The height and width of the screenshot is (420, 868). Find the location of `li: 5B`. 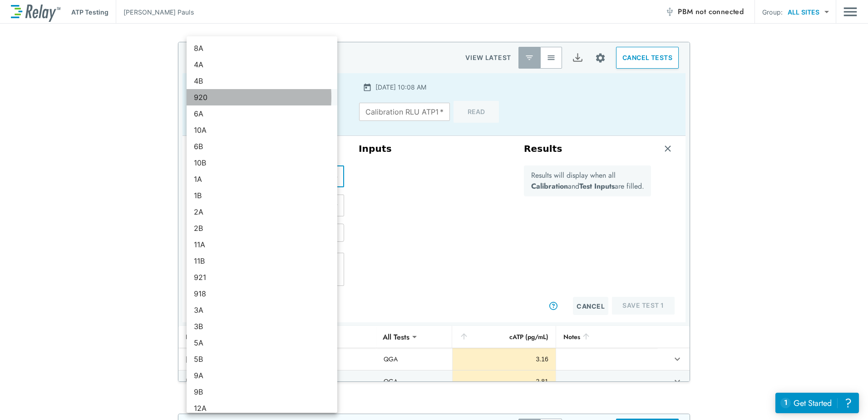

li: 5B is located at coordinates (262, 359).